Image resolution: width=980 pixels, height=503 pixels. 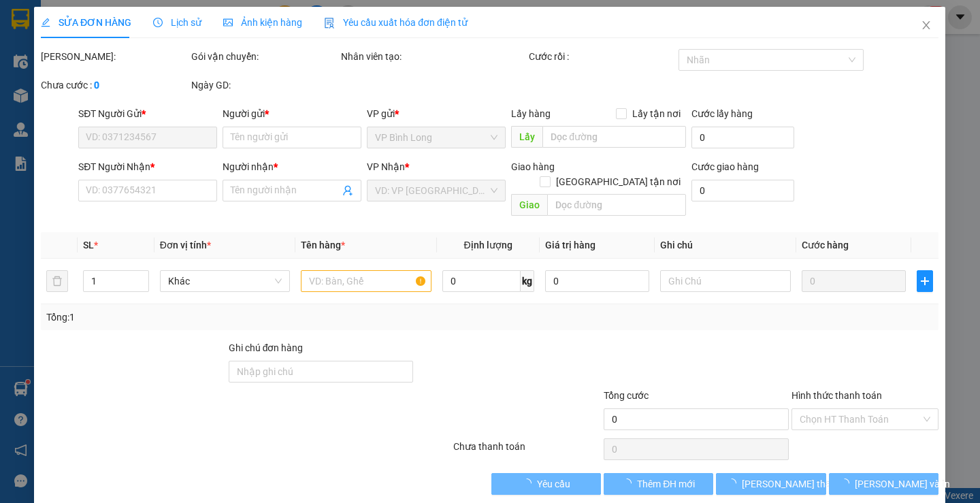 I want to click on input: Ghi chú đơn hàng, so click(x=321, y=372).